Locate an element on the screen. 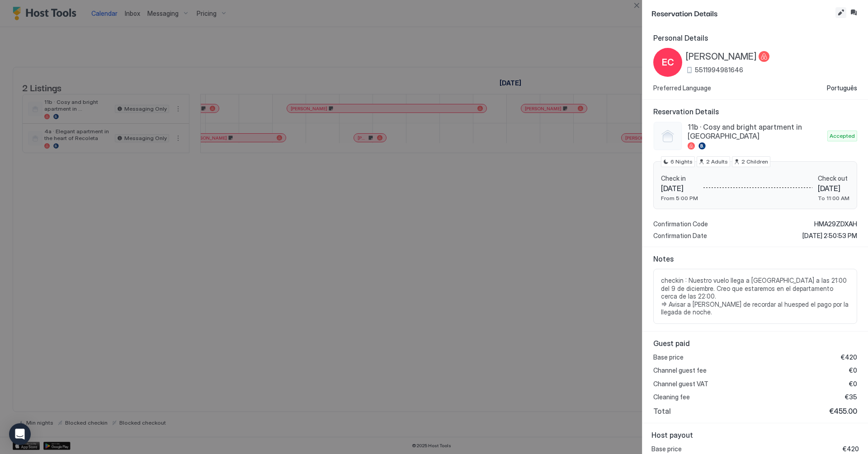  span: Guest paid is located at coordinates (755, 343).